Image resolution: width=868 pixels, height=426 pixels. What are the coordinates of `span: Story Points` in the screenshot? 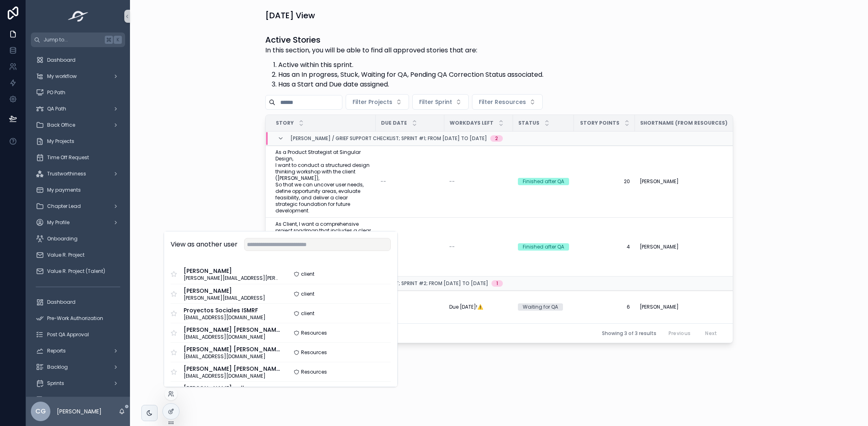 It's located at (600, 123).